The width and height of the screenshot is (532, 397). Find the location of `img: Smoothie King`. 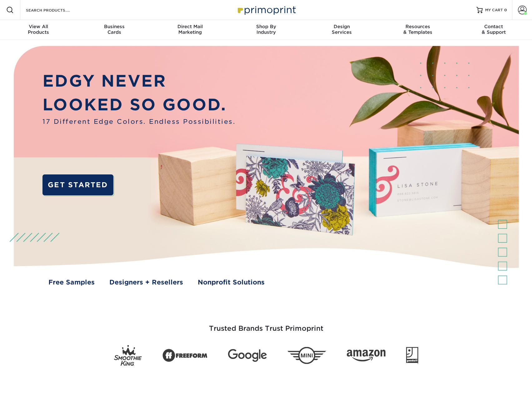

img: Smoothie King is located at coordinates (128, 355).